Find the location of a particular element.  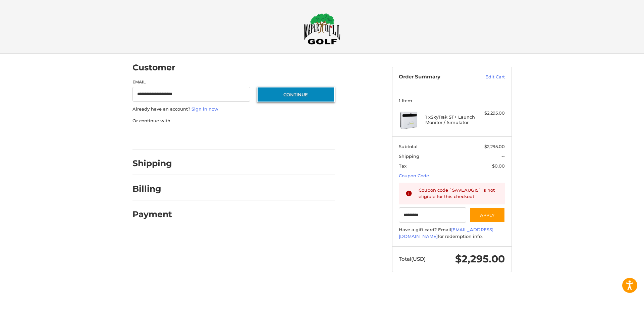

h3: Order Summary is located at coordinates (434, 77).